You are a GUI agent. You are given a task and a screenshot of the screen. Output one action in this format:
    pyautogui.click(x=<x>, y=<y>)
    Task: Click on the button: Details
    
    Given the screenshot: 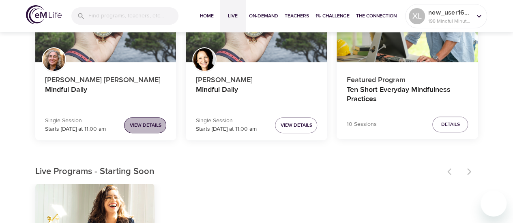 What is the action you would take?
    pyautogui.click(x=450, y=125)
    